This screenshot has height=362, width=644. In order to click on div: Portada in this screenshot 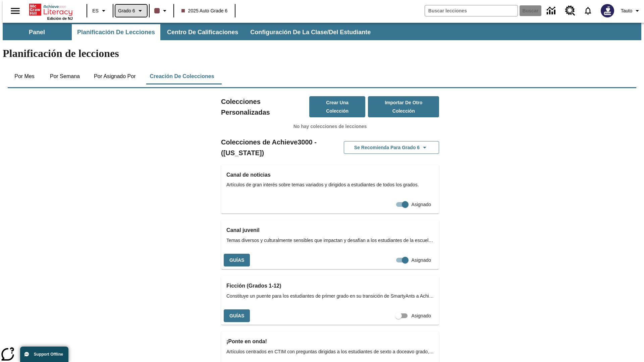, I will do `click(51, 12)`.